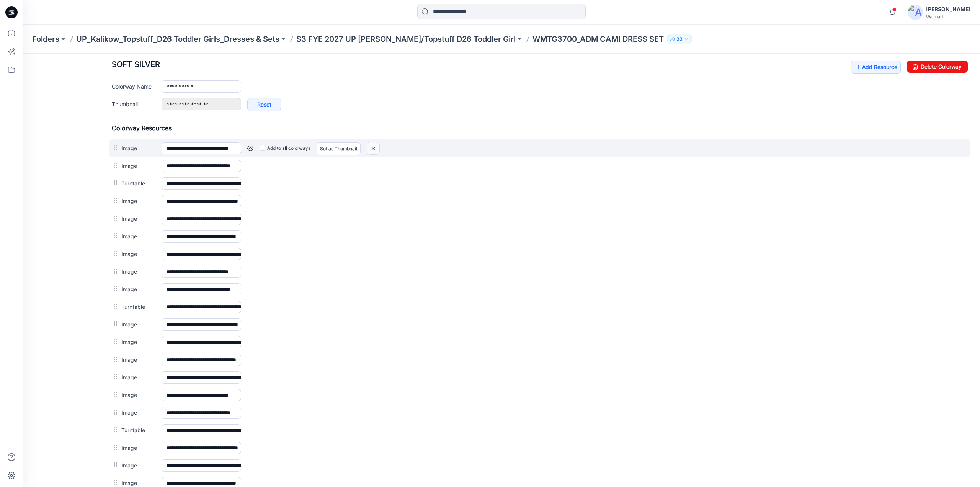 The height and width of the screenshot is (487, 980). What do you see at coordinates (598, 39) in the screenshot?
I see `p: WMTG3700_ADM CAMI DRESS SET` at bounding box center [598, 39].